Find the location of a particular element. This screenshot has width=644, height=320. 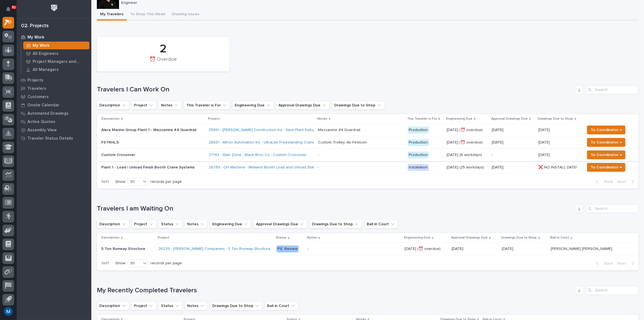

button: Status is located at coordinates (171, 306).